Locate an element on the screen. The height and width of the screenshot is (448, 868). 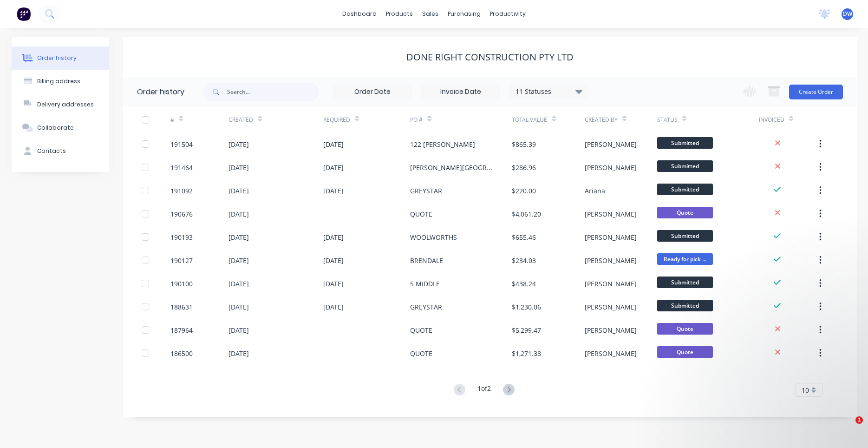
button: Contacts is located at coordinates (60, 151).